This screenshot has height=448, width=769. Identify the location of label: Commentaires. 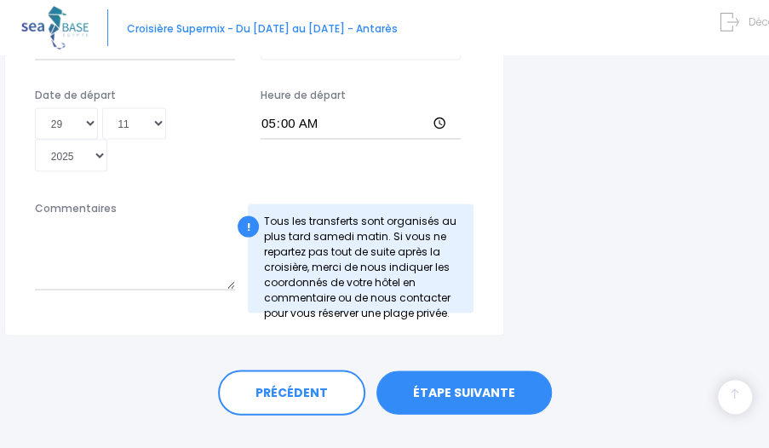
(76, 208).